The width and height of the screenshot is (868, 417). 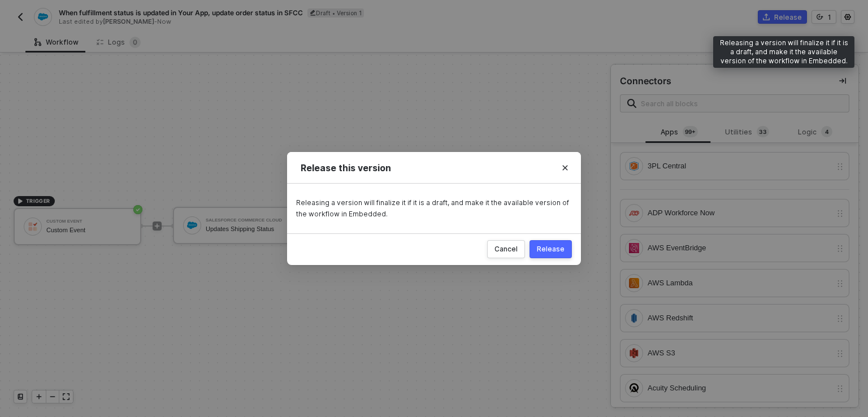 I want to click on sup: 4, so click(x=827, y=131).